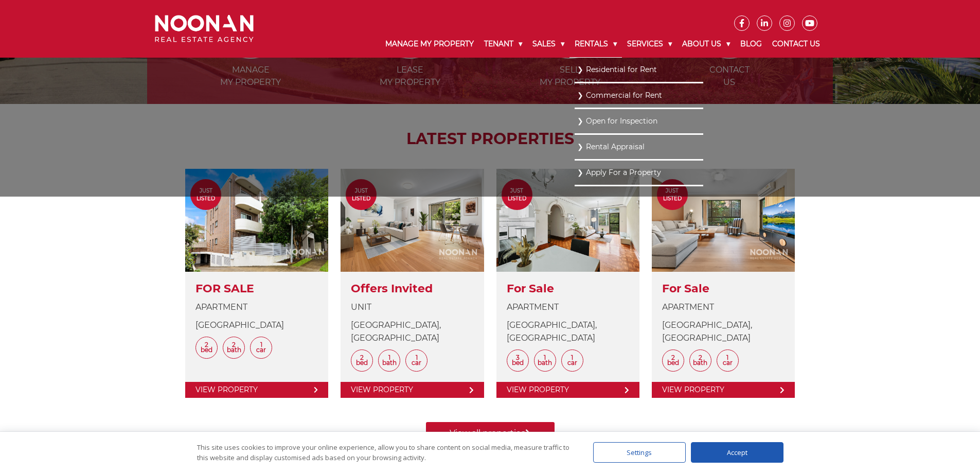 The width and height of the screenshot is (980, 473). Describe the element at coordinates (705, 44) in the screenshot. I see `a: About Us` at that location.